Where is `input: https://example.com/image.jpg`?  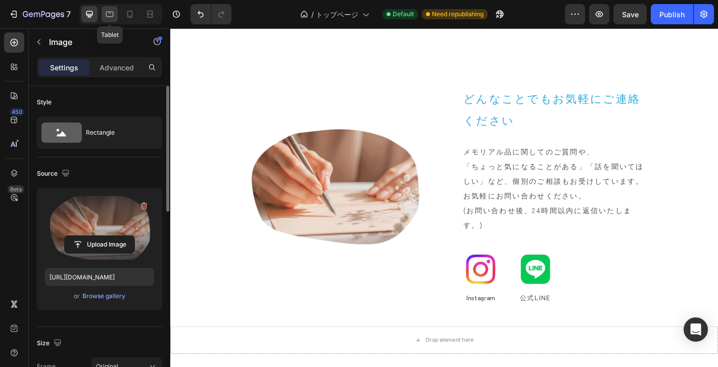 input: https://example.com/image.jpg is located at coordinates (100, 277).